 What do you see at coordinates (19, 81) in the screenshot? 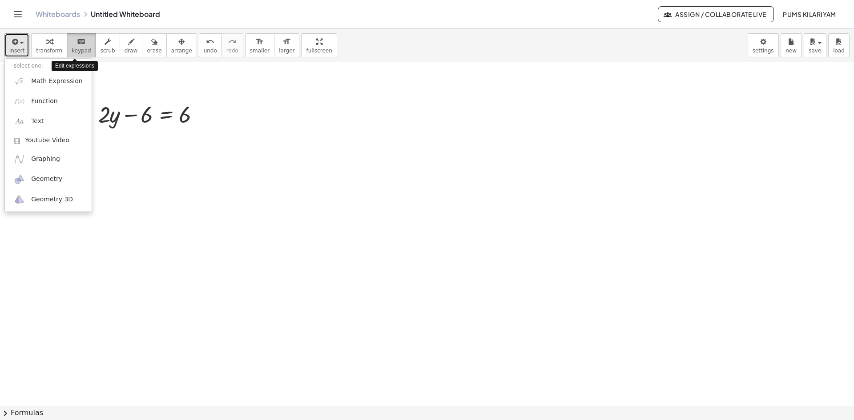
I see `img: sqrt_x.png` at bounding box center [19, 81].